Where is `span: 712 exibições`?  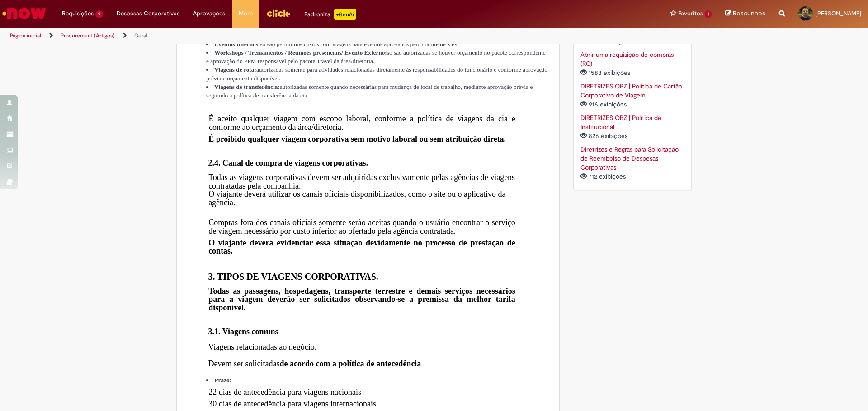 span: 712 exibições is located at coordinates (604, 176).